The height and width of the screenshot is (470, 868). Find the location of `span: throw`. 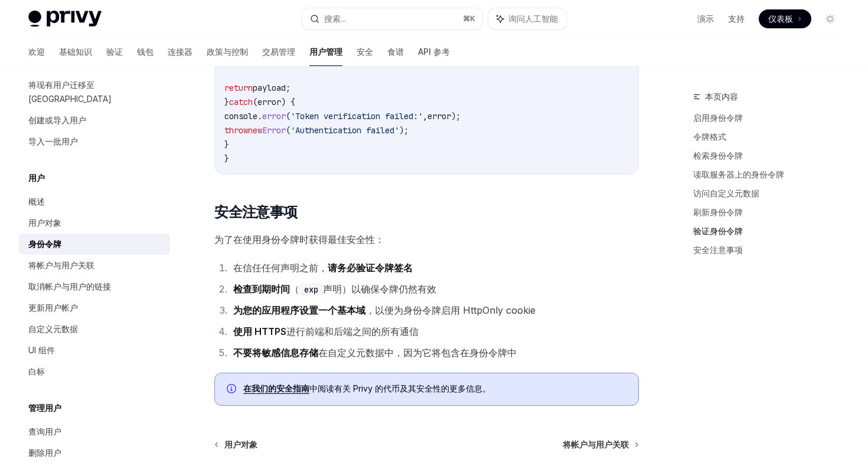

span: throw is located at coordinates (236, 130).